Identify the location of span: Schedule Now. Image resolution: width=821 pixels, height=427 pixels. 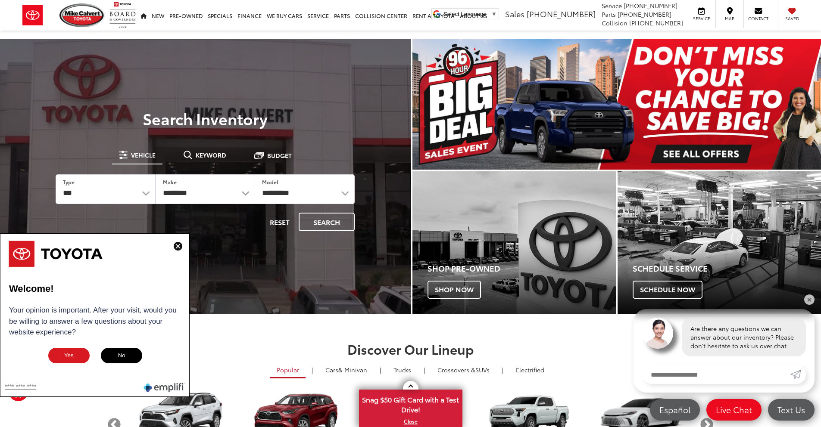
(667, 290).